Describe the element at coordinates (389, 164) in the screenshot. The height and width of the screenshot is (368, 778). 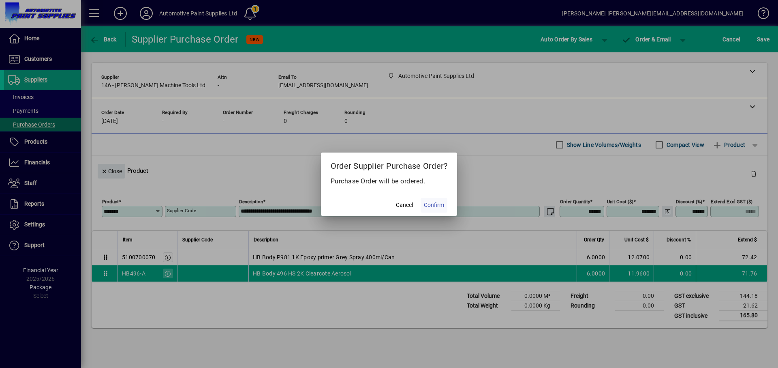
I see `h2: Order Supplier Purchase Order?` at that location.